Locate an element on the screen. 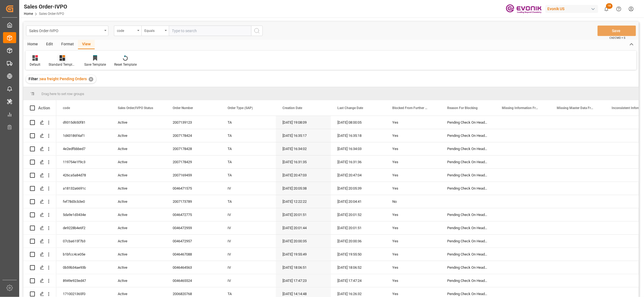  div: Standard Templates is located at coordinates (62, 64).